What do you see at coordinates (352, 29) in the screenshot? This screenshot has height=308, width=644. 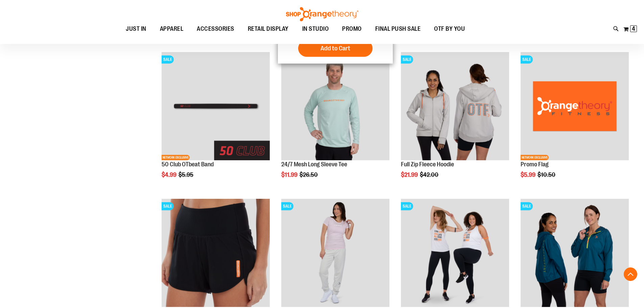 I see `a: PROMO` at bounding box center [352, 29].